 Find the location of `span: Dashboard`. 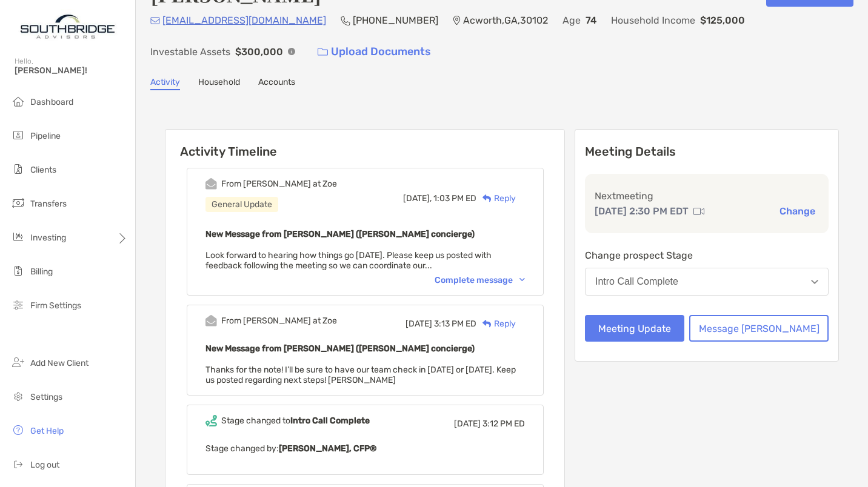

span: Dashboard is located at coordinates (52, 102).